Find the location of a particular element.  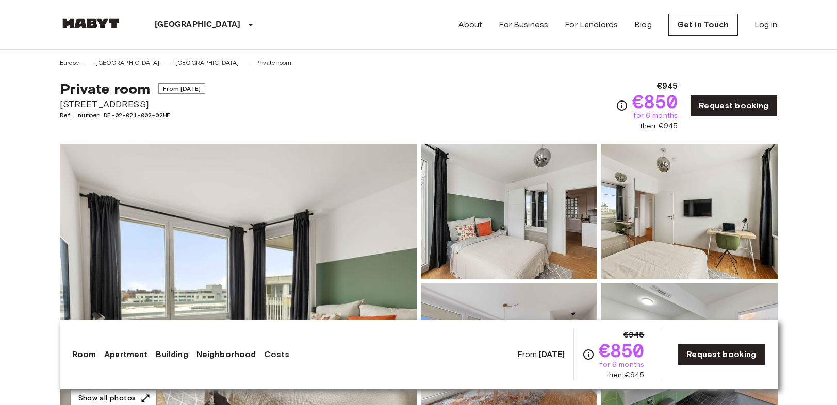

img: Habyt is located at coordinates (91, 23).